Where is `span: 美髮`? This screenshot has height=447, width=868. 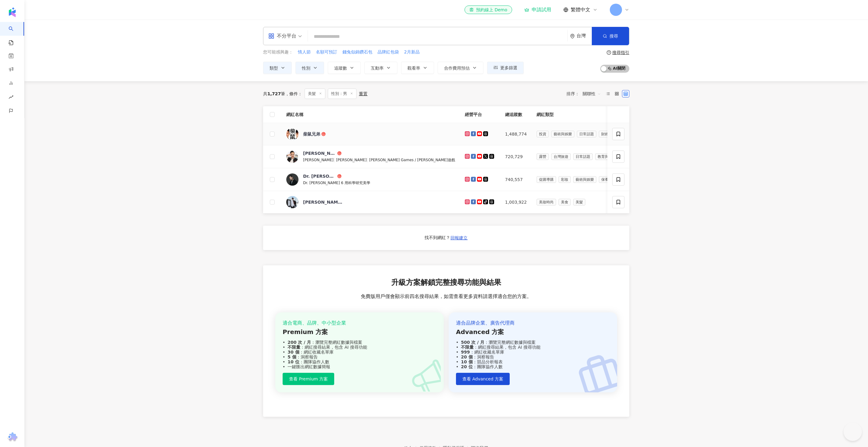 span: 美髮 is located at coordinates (580, 202).